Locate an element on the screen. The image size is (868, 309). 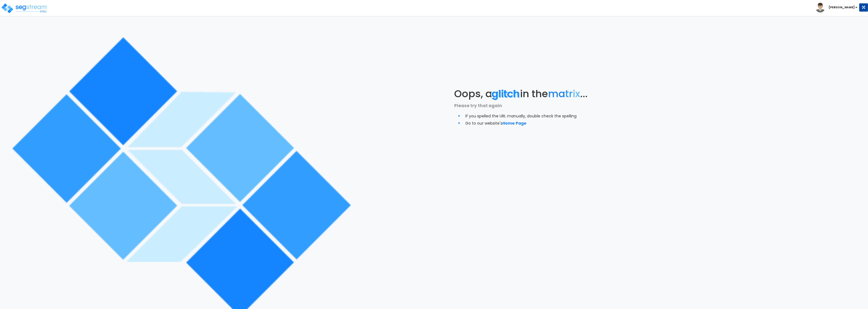
span: Oops, a in the ... is located at coordinates (521, 94).